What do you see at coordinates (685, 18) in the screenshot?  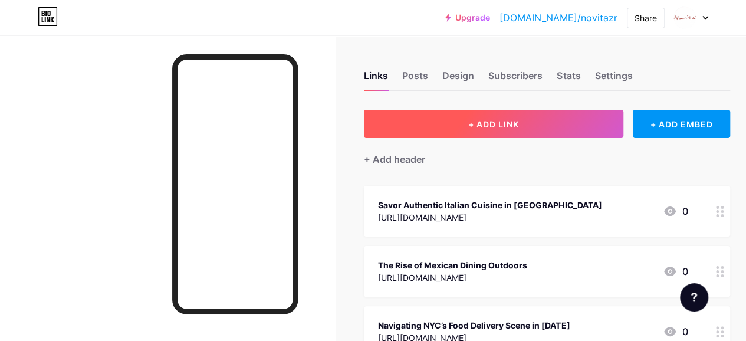 I see `img: Novita` at bounding box center [685, 18].